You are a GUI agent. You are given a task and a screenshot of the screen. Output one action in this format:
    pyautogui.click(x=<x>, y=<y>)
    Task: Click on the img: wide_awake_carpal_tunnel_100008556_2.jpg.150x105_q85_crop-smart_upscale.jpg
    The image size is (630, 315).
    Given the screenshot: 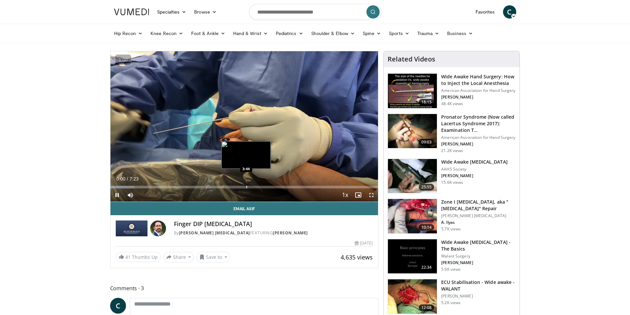 What is the action you would take?
    pyautogui.click(x=412, y=176)
    